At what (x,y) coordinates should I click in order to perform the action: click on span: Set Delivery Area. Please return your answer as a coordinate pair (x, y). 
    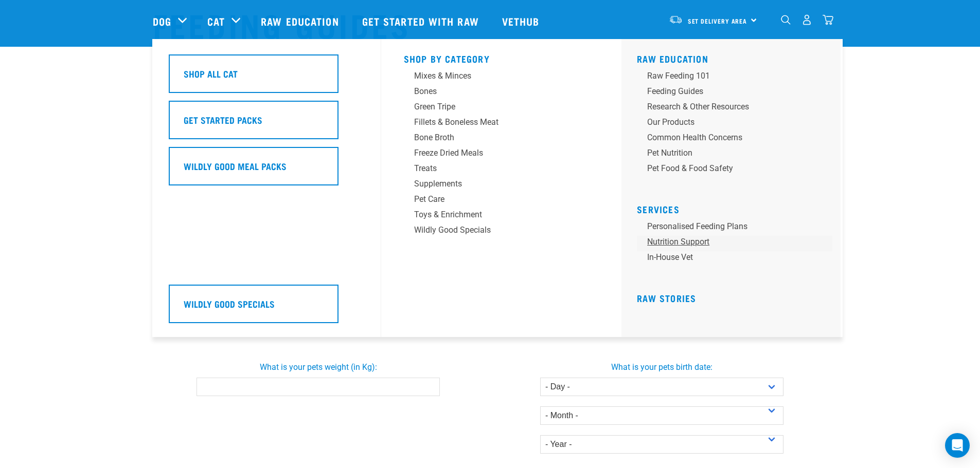
    Looking at the image, I should click on (717, 21).